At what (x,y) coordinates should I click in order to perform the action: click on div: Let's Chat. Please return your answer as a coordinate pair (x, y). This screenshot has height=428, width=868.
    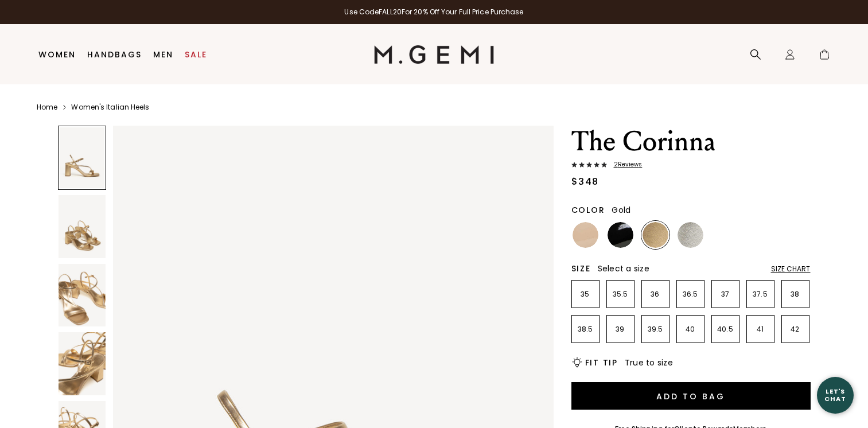
    Looking at the image, I should click on (836, 395).